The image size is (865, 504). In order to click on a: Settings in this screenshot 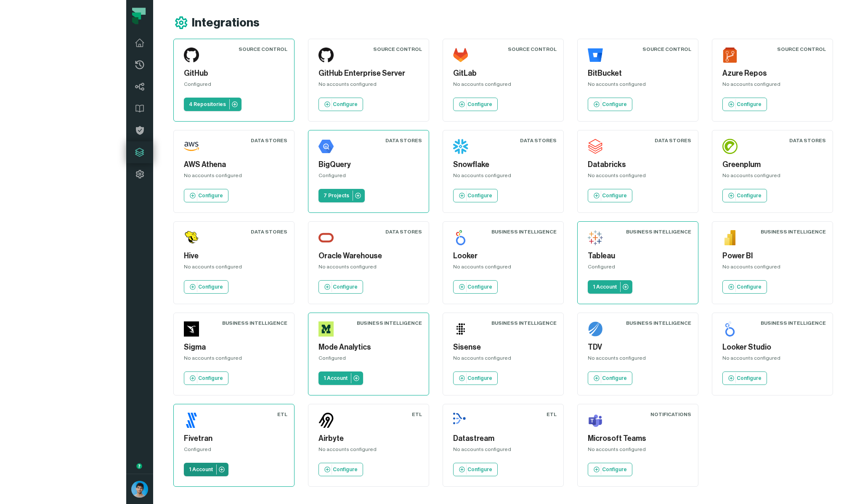, I will do `click(140, 175)`.